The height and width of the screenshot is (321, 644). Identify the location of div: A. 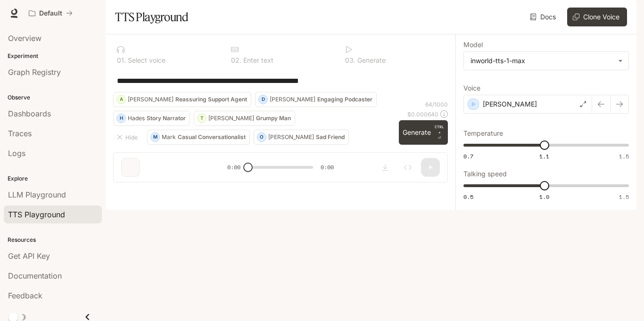
(122, 100).